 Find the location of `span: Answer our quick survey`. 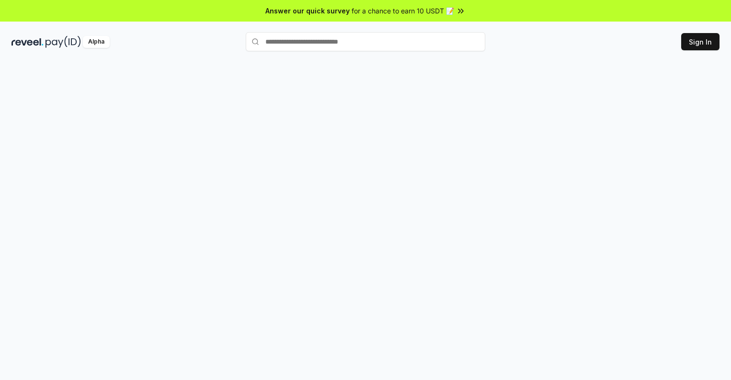

span: Answer our quick survey is located at coordinates (308, 11).